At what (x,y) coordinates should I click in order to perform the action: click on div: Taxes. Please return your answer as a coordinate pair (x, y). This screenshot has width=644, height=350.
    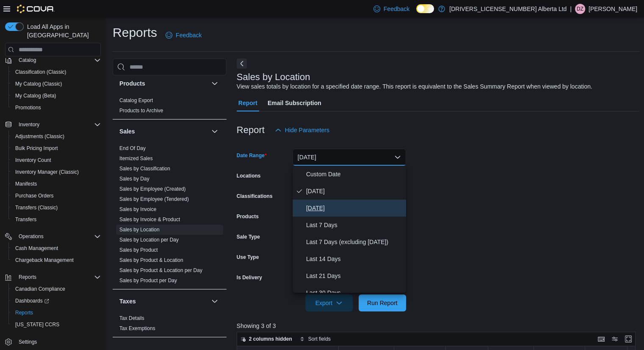
    Looking at the image, I should click on (169, 325).